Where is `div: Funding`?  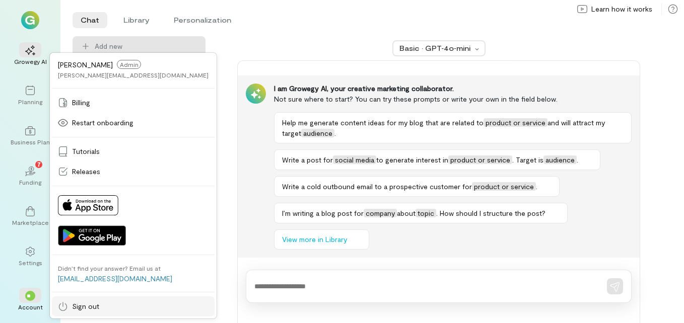
div: Funding is located at coordinates (30, 182).